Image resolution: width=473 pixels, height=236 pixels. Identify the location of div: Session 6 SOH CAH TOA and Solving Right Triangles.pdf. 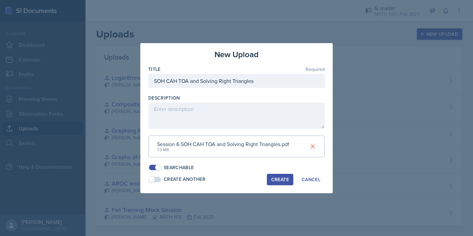
(223, 144).